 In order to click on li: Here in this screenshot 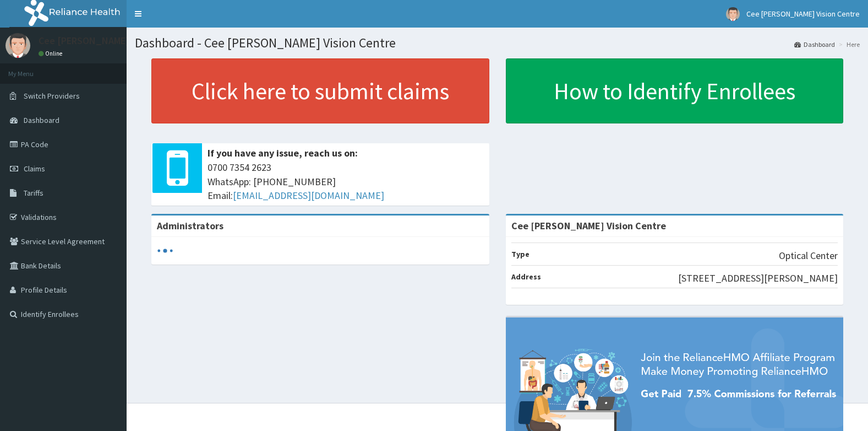, I will do `click(848, 44)`.